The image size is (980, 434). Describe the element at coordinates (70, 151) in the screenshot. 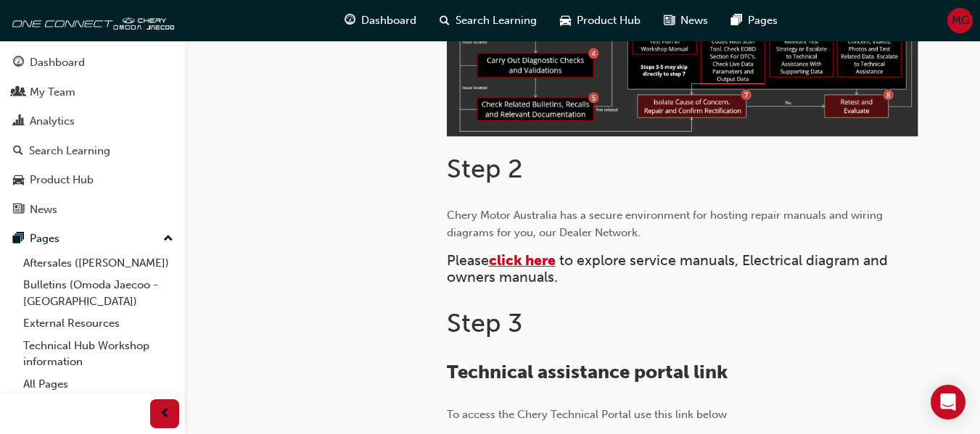

I see `div: Search Learning` at that location.